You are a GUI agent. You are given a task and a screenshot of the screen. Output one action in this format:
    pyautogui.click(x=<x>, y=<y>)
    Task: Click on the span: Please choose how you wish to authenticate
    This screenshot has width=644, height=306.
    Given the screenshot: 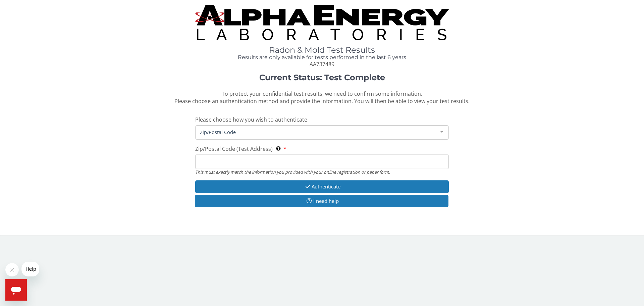 What is the action you would take?
    pyautogui.click(x=251, y=119)
    